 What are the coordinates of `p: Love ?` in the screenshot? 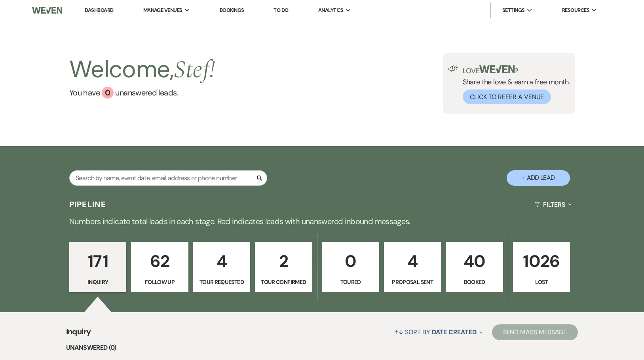 It's located at (517, 69).